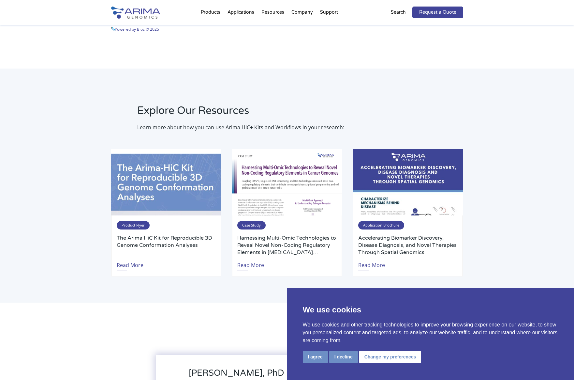 This screenshot has width=574, height=380. I want to click on p: Learn more about how you can use Arima HiC+ Kits and Workflows in your research:, so click(254, 127).